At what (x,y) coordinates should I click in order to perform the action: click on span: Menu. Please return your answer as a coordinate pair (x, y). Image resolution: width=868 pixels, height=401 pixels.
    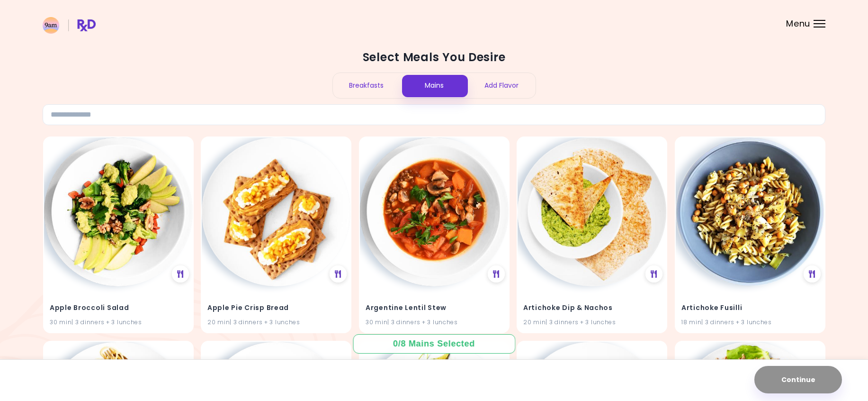
    Looking at the image, I should click on (798, 24).